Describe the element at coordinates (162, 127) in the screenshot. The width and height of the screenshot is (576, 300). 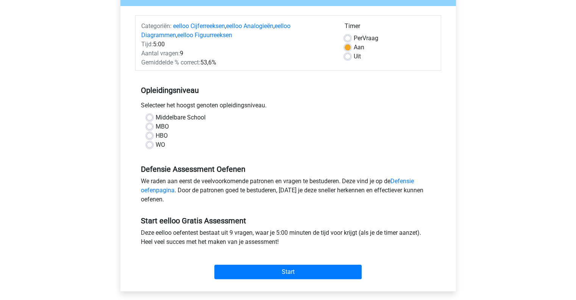
I see `label: MBO` at that location.